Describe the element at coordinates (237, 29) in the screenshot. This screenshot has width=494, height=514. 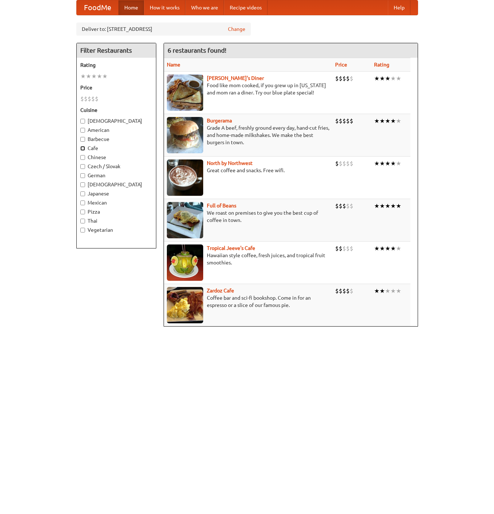
I see `a: Change` at that location.